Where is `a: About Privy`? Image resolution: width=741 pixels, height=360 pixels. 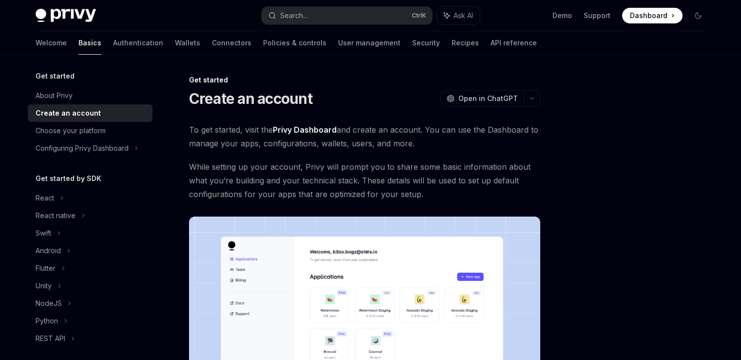
a: About Privy is located at coordinates (90, 96).